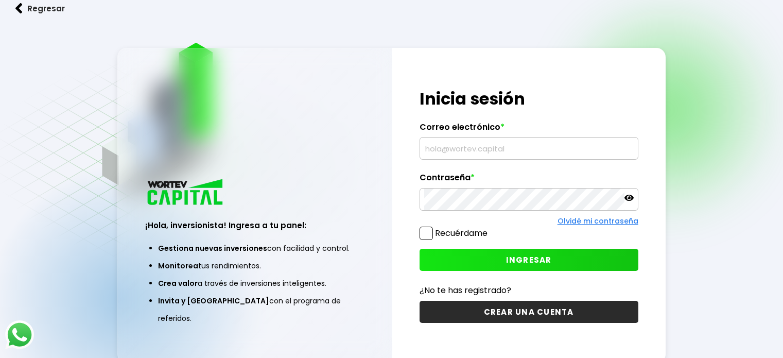 The height and width of the screenshot is (358, 783). I want to click on span: Monitorea, so click(178, 266).